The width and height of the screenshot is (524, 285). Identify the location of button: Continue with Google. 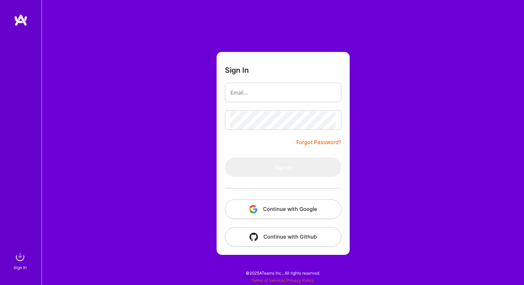
(283, 209).